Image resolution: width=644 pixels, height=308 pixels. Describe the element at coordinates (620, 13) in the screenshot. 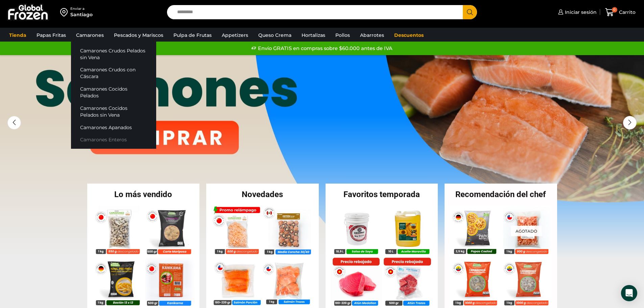

I see `a: 0 Carrito` at that location.